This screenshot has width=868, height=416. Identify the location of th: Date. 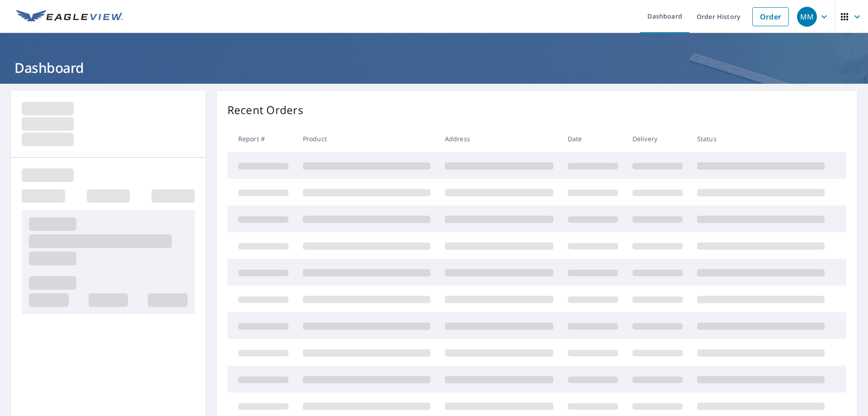
(593, 139).